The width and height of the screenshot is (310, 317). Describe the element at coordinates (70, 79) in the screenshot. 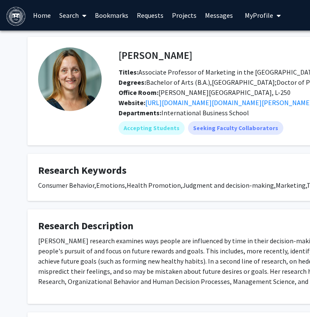

I see `img: Profile Picture` at that location.